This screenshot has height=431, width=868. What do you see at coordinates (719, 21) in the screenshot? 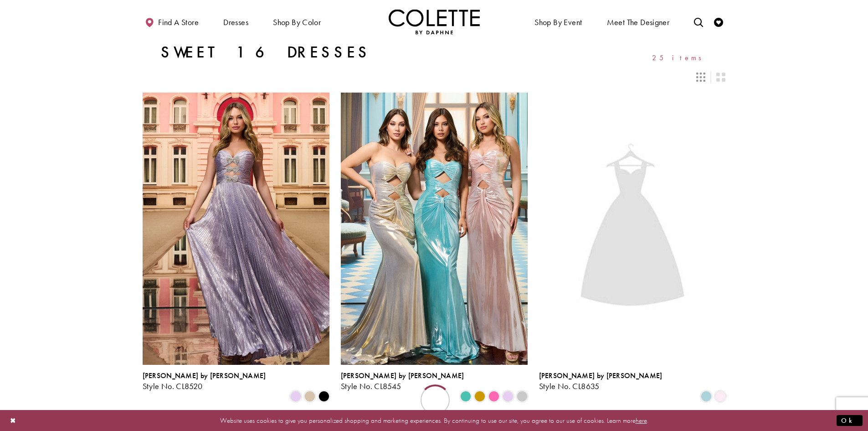
I see `a: Check Wishlist` at bounding box center [719, 21].